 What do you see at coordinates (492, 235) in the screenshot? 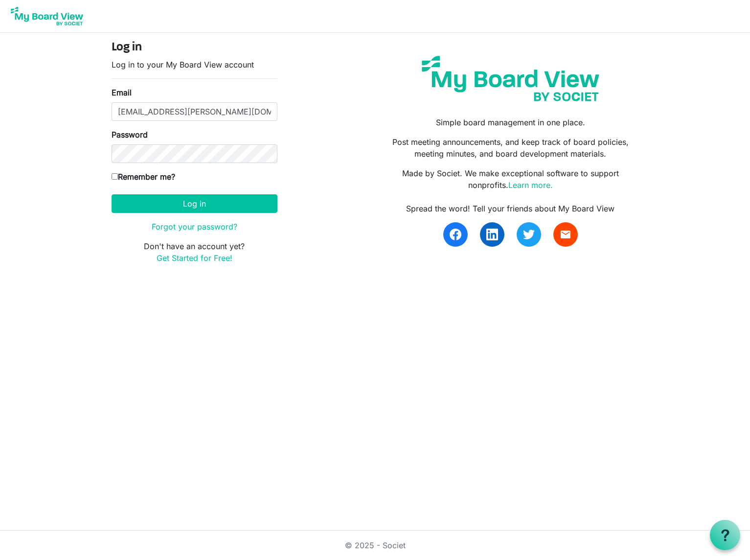
I see `img: linkedin.svg` at bounding box center [492, 235].